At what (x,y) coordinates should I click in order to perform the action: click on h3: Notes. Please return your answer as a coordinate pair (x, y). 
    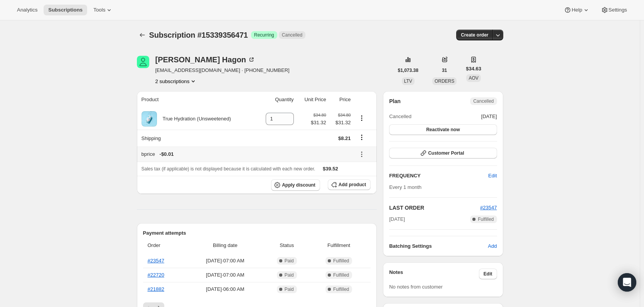
    Looking at the image, I should click on (434, 274).